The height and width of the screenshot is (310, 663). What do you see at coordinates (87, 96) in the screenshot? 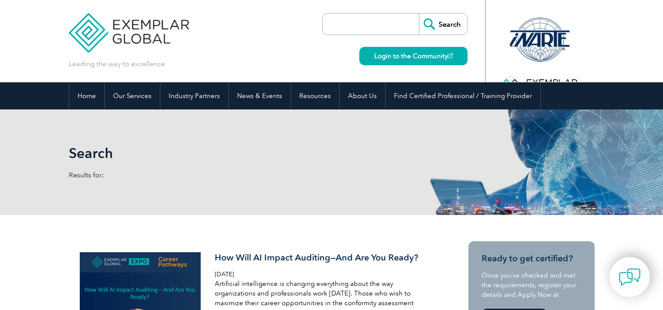
I see `a: Home` at bounding box center [87, 96].